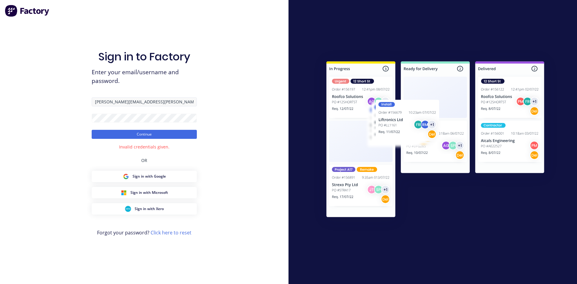  What do you see at coordinates (144, 193) in the screenshot?
I see `button: Microsoft Sign inSign in with Microsoft` at bounding box center [144, 193].